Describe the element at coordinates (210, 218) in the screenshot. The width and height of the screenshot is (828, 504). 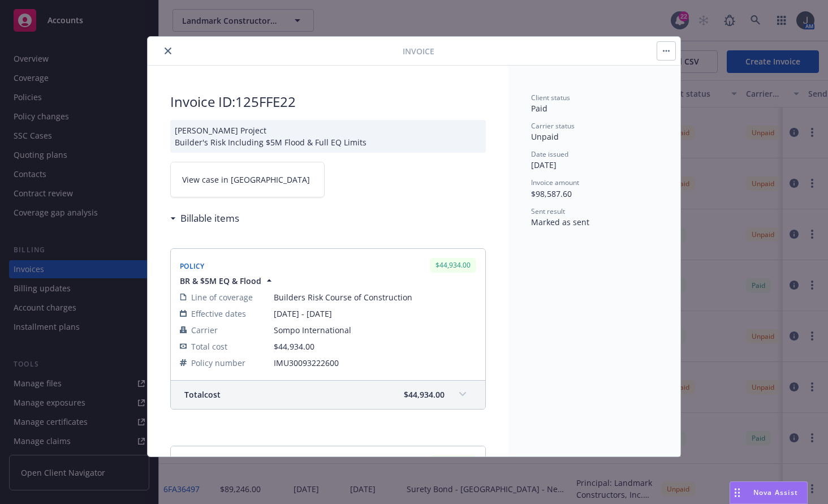
I see `h3: Billable items` at that location.